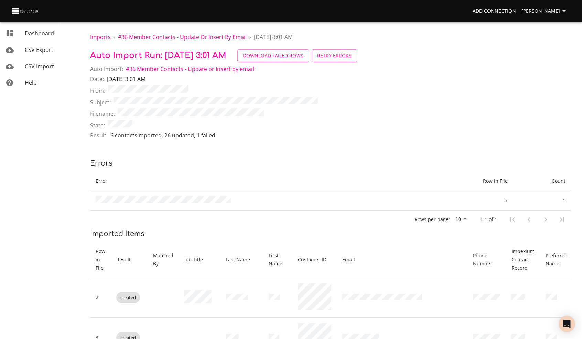 Image resolution: width=582 pixels, height=339 pixels. I want to click on th: Impexium Contact Record, so click(523, 260).